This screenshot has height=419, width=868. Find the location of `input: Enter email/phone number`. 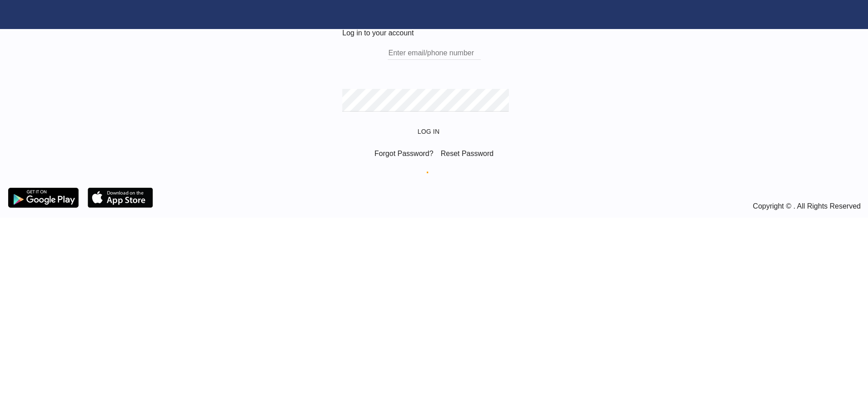

input: Enter email/phone number is located at coordinates (434, 53).